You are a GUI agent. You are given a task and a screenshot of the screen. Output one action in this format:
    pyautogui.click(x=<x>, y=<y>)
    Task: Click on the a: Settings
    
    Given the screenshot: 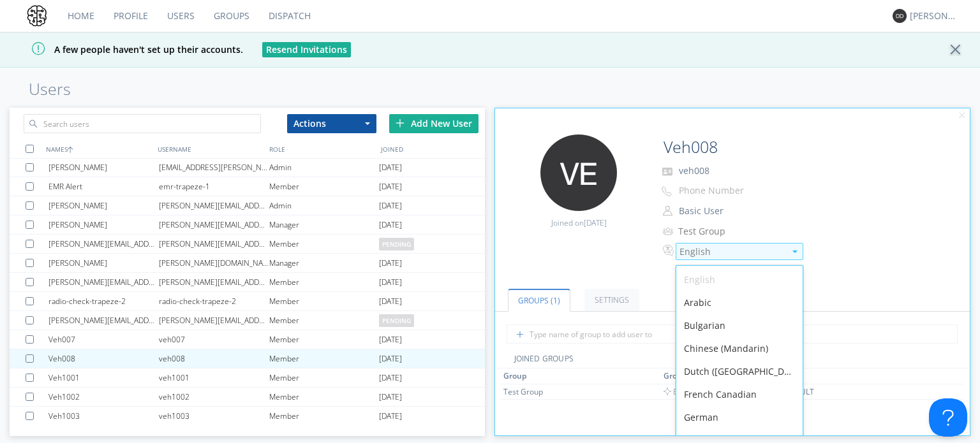 What is the action you would take?
    pyautogui.click(x=611, y=299)
    